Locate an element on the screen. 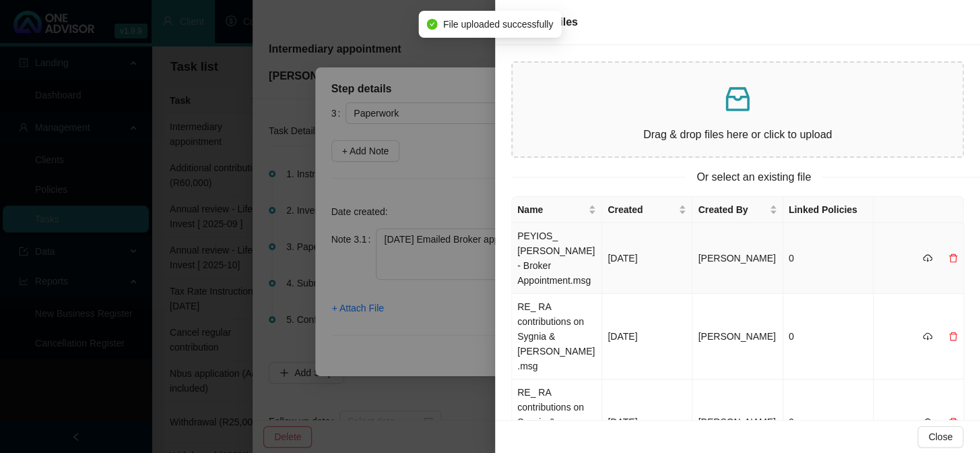 This screenshot has width=980, height=453. span: Attach Files is located at coordinates (547, 22).